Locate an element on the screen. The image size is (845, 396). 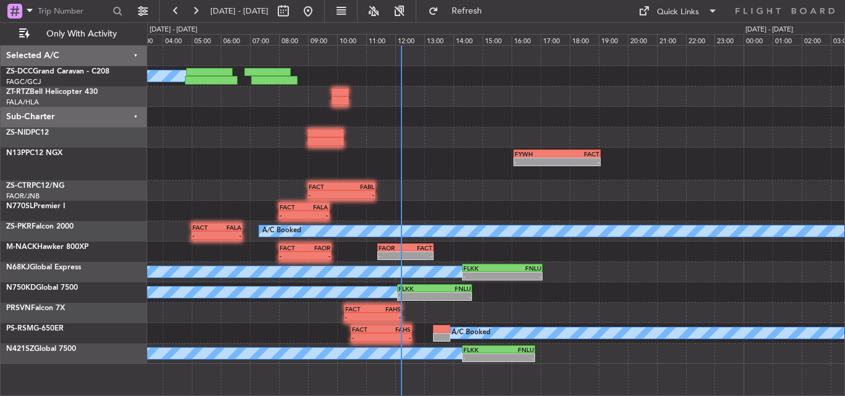
span: M-NACK is located at coordinates (22, 247).